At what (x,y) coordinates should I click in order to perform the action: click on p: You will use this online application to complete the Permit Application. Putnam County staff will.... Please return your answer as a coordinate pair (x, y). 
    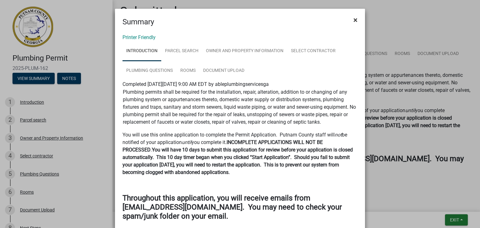
    Looking at the image, I should click on (240, 154).